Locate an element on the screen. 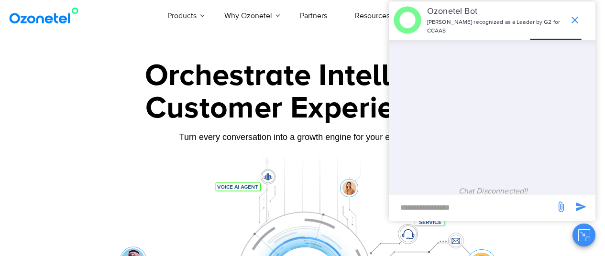 The width and height of the screenshot is (605, 256). div: Turn every conversation into a growth engine for your enterprise. is located at coordinates (303, 137).